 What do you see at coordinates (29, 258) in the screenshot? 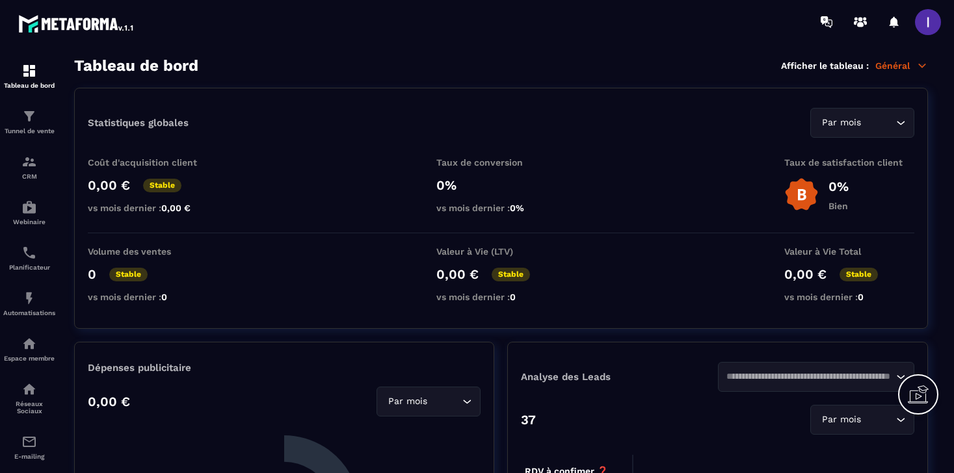
I see `a: schedulerschedulerPlanificateur` at bounding box center [29, 258].